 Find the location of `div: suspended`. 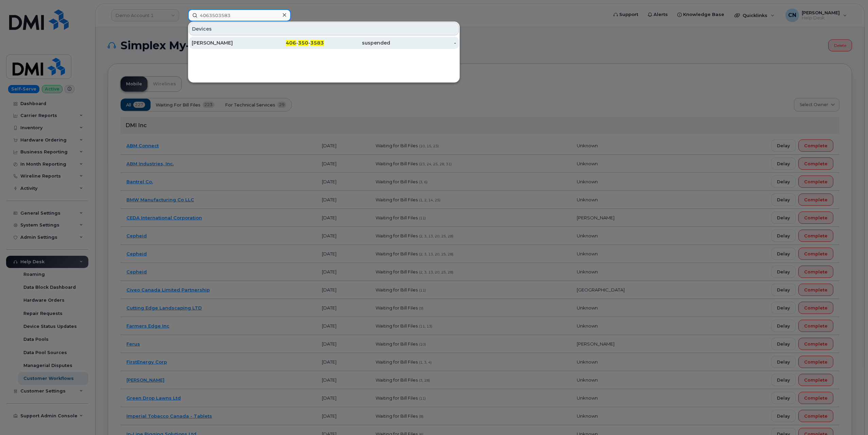

div: suspended is located at coordinates (357, 43).